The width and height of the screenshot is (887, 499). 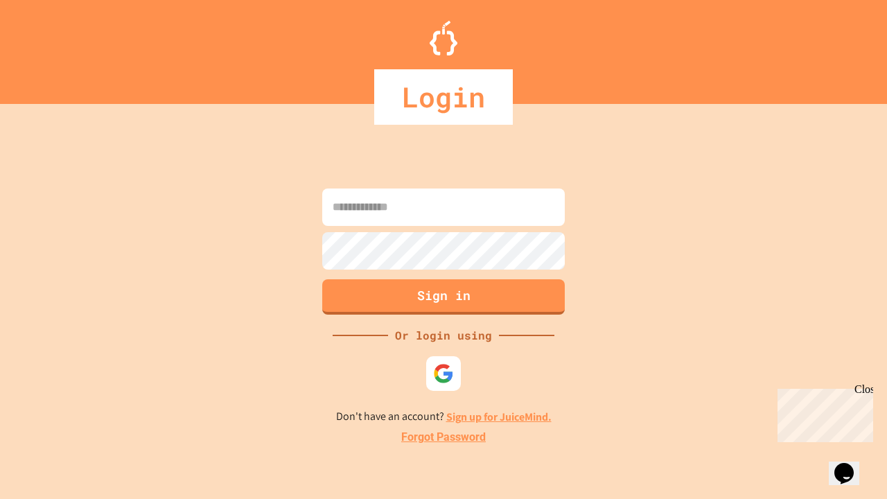 I want to click on img: google-icon.svg, so click(x=443, y=373).